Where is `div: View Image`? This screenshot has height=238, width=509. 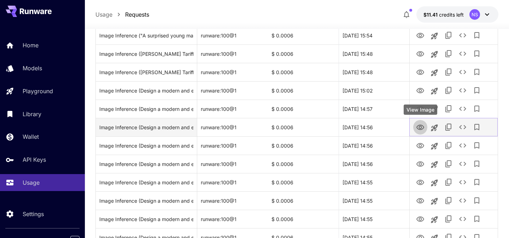
div: View Image is located at coordinates (421, 110).